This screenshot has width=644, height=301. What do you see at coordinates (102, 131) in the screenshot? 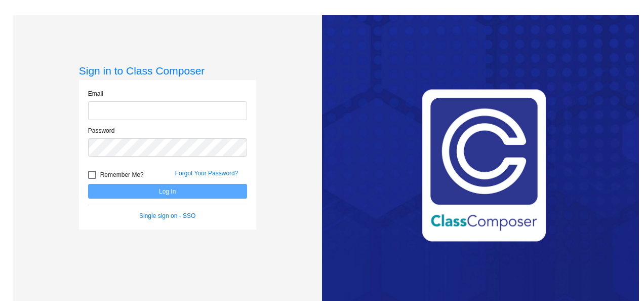
I see `label: Password` at bounding box center [102, 131].